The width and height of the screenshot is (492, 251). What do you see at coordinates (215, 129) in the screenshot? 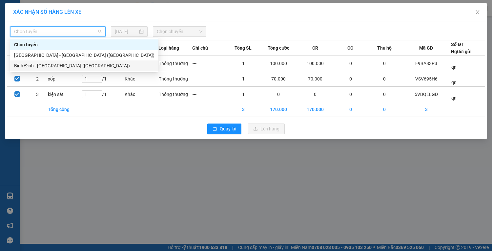
I see `span: rollback` at bounding box center [215, 129].